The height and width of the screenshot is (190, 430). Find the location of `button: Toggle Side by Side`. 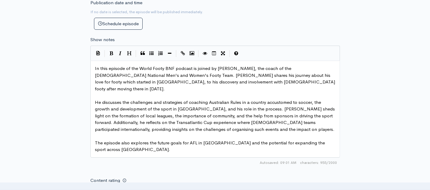

button: Toggle Side by Side is located at coordinates (214, 53).